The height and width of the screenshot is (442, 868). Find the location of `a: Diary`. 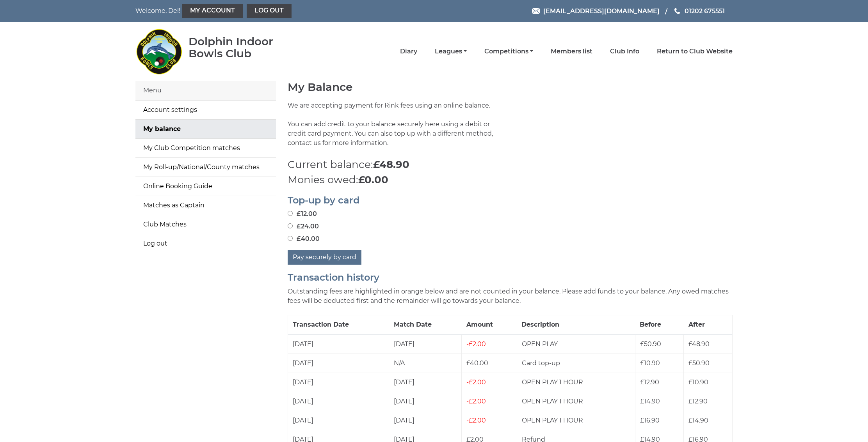

a: Diary is located at coordinates (408, 52).